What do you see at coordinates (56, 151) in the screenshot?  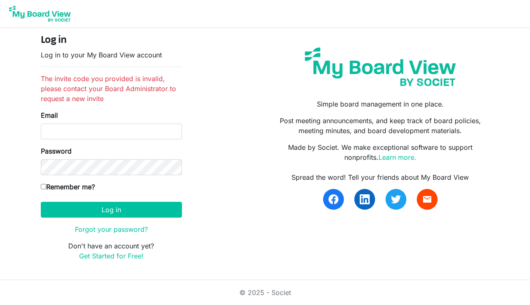 I see `label: Password` at bounding box center [56, 151].